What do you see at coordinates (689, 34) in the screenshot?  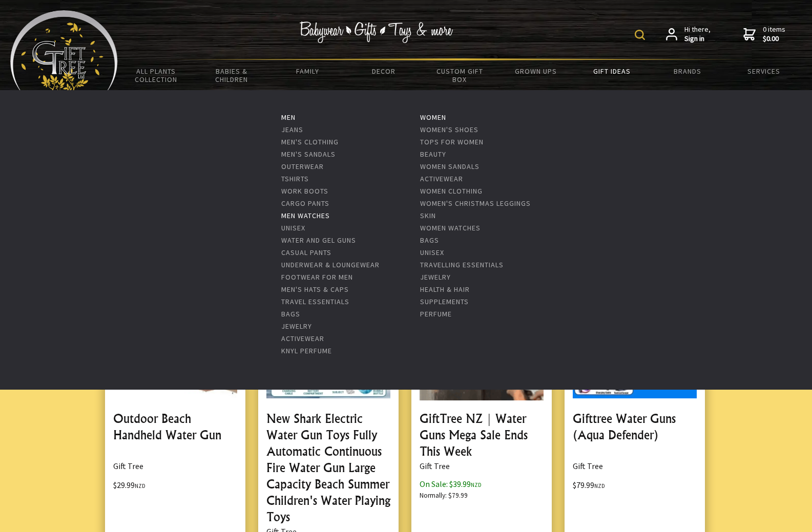 I see `a: Hi there,Sign in` at bounding box center [689, 34].